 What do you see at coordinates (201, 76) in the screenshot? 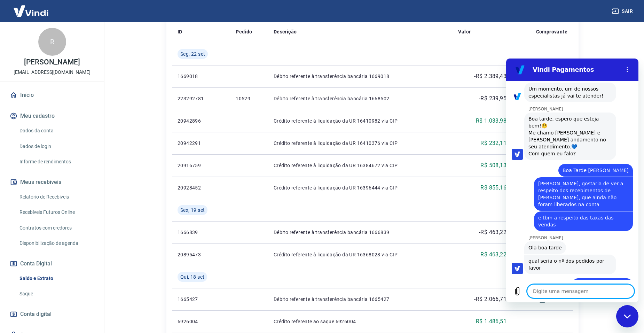
I see `p: 1669018` at bounding box center [201, 76].